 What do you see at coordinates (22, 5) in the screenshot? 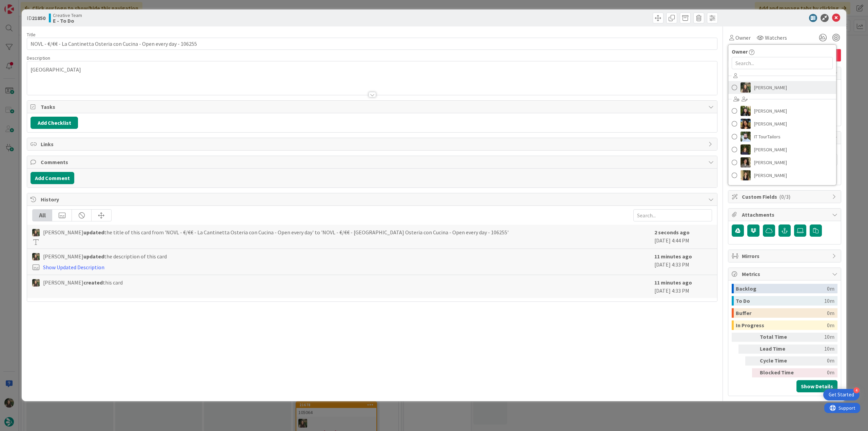
I see `span: Support` at bounding box center [22, 5].